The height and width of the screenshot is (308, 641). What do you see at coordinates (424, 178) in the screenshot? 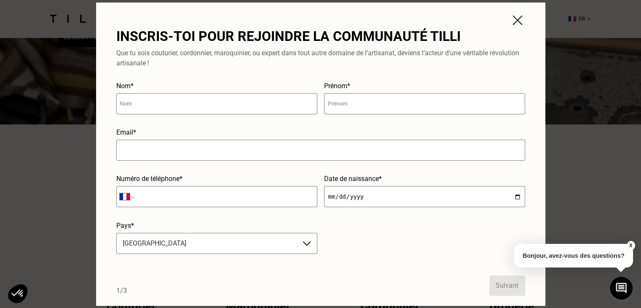
I see `label: Date de naissance*` at bounding box center [424, 178].